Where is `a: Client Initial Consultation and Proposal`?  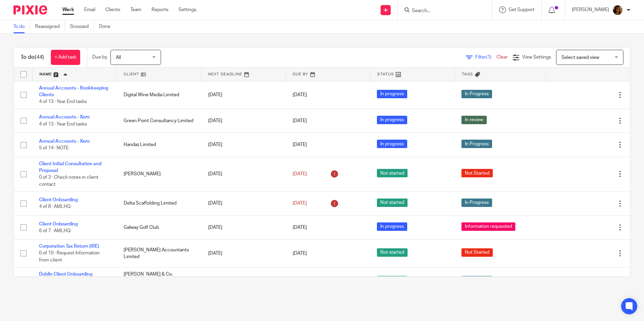
a: Client Initial Consultation and Proposal is located at coordinates (70, 167).